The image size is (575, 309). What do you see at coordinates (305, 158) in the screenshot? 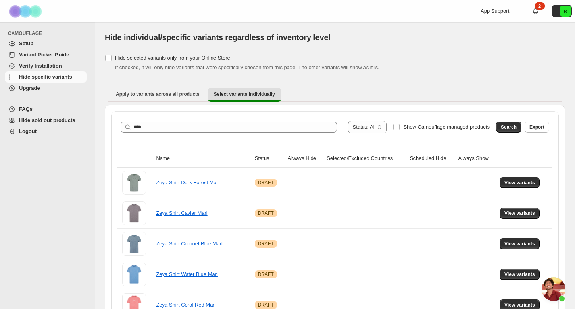
I see `th: Always Hide` at bounding box center [305, 158].